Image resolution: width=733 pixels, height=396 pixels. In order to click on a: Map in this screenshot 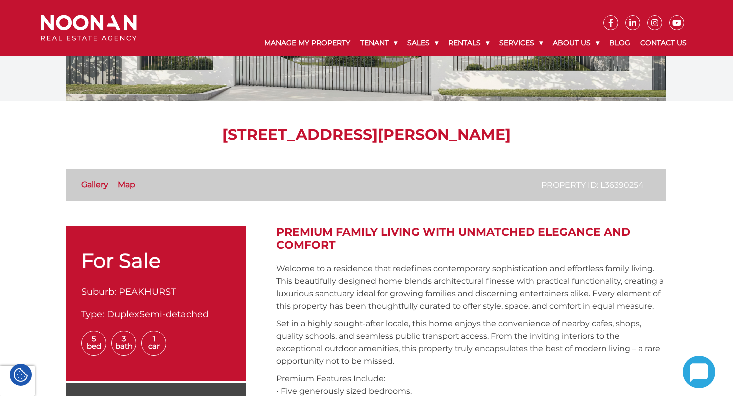, I will do `click(127, 184)`.